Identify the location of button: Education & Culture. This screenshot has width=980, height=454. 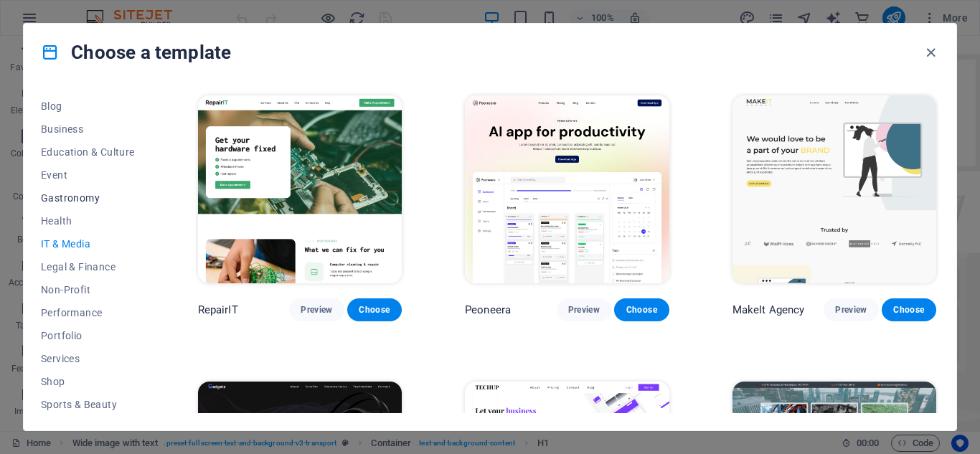
(88, 152).